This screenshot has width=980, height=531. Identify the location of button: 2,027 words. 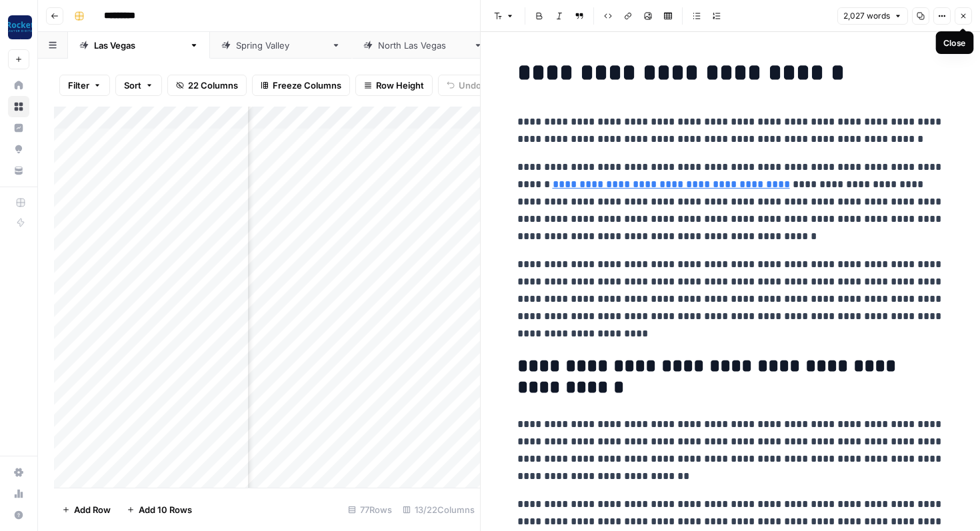
(872, 16).